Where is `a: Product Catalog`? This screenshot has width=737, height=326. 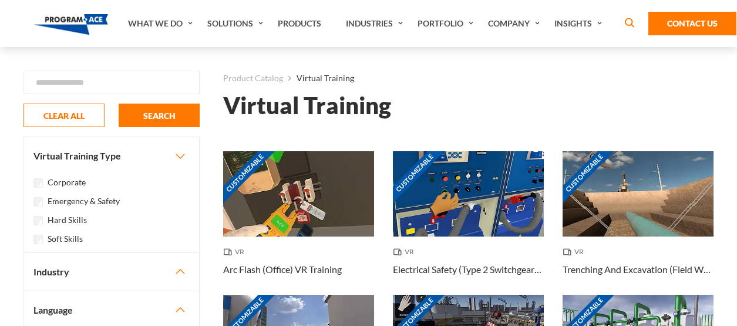
a: Product Catalog is located at coordinates (253, 78).